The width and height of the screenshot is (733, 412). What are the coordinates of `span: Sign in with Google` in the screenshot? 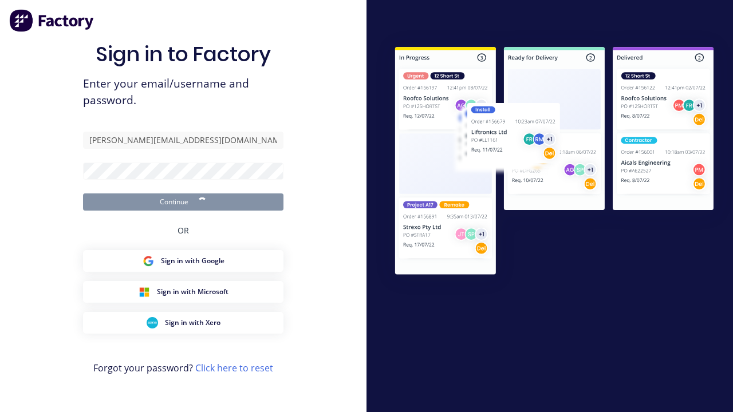 It's located at (192, 261).